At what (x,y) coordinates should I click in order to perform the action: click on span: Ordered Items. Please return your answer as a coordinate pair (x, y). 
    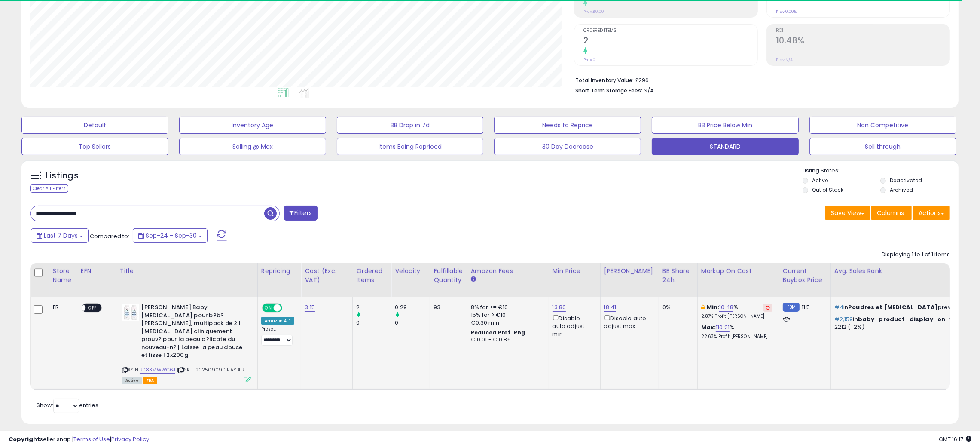
    Looking at the image, I should click on (670, 30).